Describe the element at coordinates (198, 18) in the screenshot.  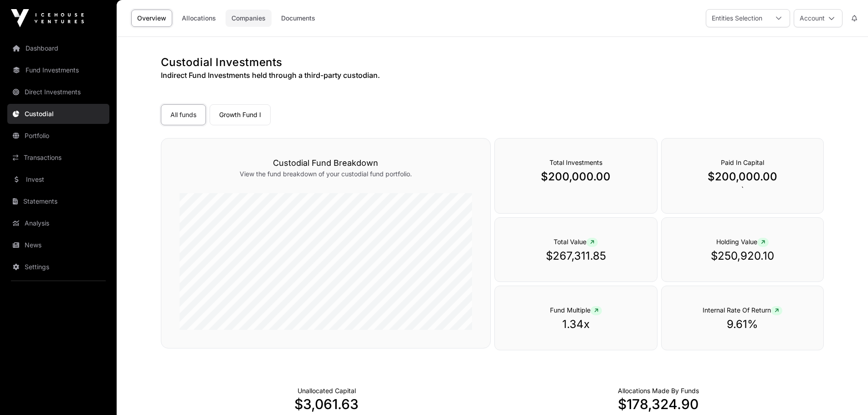
I see `a: Allocations` at that location.